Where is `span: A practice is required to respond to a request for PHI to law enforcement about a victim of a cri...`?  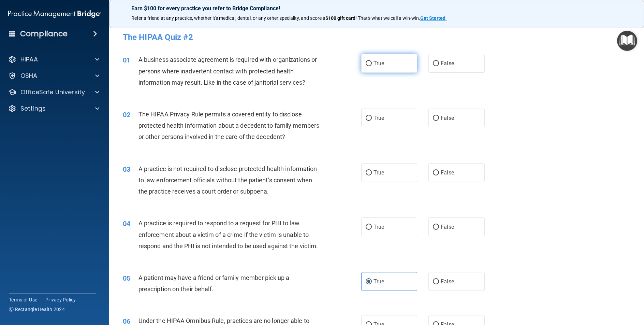 span: A practice is required to respond to a request for PHI to law enforcement about a victim of a cri... is located at coordinates (228, 235).